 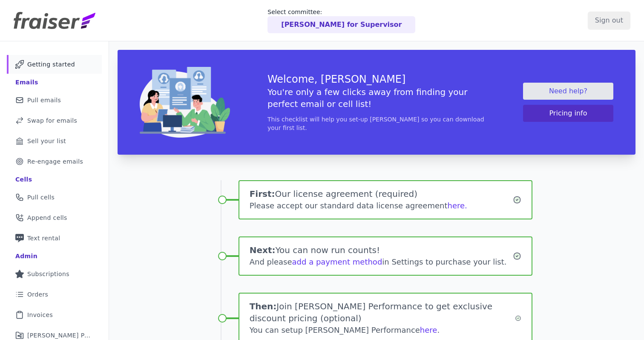 I want to click on div: Emails, so click(x=27, y=83).